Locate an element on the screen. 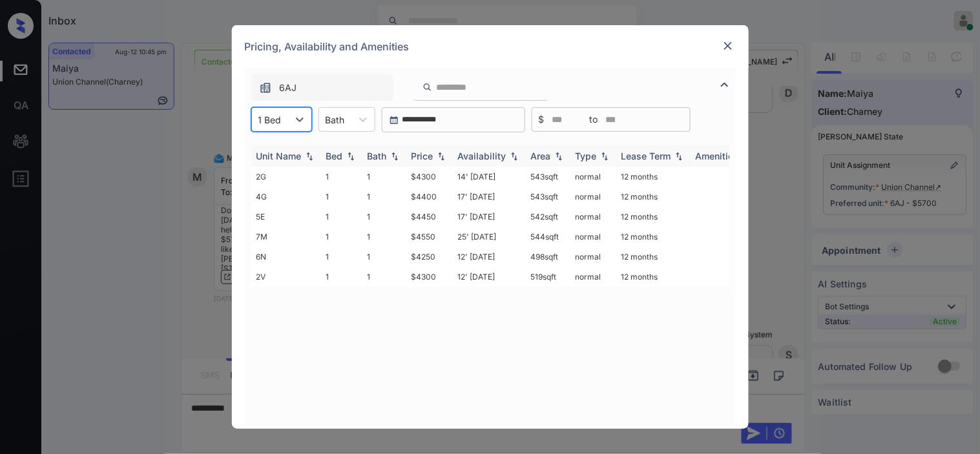 This screenshot has height=454, width=980. td: 498 sqft is located at coordinates (548, 257).